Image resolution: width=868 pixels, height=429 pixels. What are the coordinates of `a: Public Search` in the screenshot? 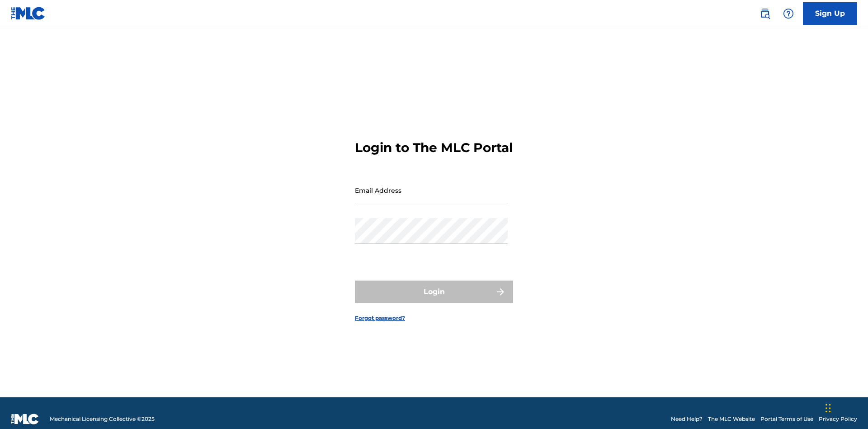 It's located at (765, 13).